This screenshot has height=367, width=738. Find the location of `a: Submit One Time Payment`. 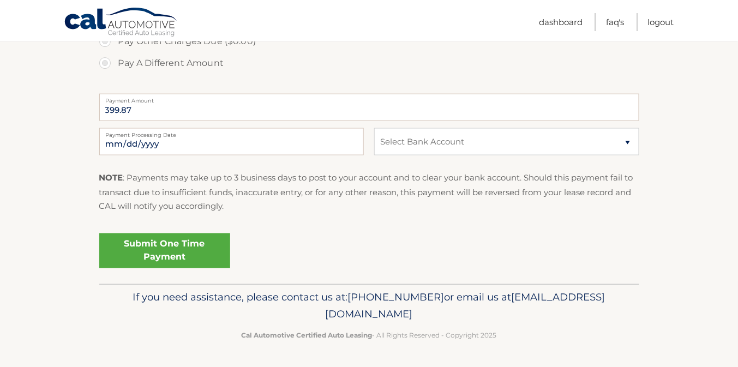

a: Submit One Time Payment is located at coordinates (165, 251).